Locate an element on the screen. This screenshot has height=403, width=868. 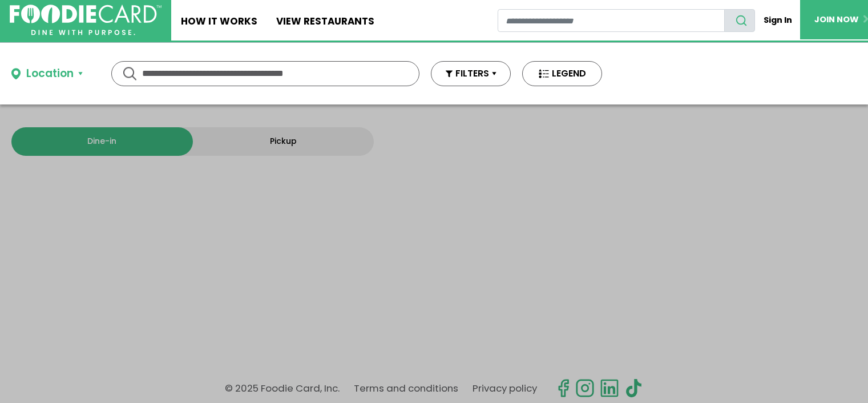
button: LEGEND is located at coordinates (562, 74).